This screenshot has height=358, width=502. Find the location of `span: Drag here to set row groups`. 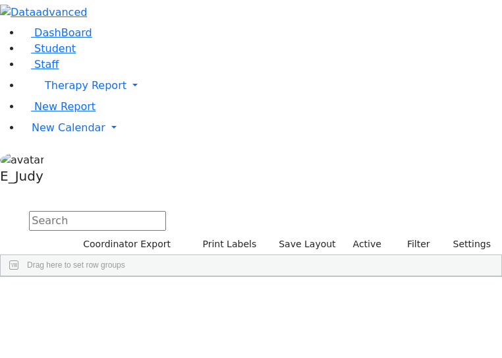

span: Drag here to set row groups is located at coordinates (76, 265).